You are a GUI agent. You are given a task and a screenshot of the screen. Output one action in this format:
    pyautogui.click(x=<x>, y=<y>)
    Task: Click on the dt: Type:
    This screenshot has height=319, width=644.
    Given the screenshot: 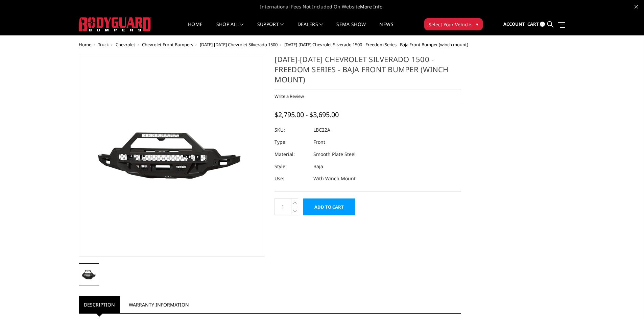 What is the action you would take?
    pyautogui.click(x=291, y=142)
    